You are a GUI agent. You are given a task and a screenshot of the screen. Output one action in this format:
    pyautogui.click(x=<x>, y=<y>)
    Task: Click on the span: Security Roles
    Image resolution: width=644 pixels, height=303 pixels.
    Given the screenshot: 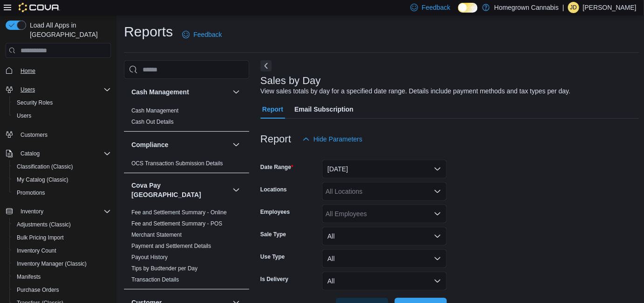 What is the action you would take?
    pyautogui.click(x=35, y=103)
    